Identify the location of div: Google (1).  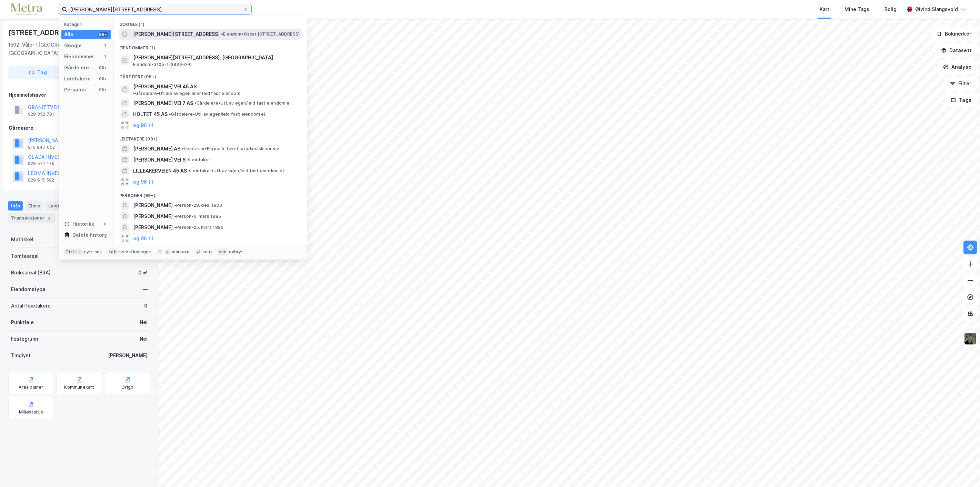
(210, 22).